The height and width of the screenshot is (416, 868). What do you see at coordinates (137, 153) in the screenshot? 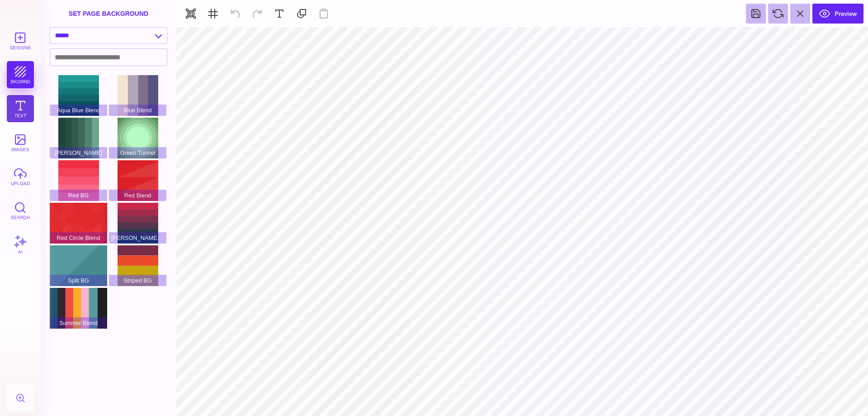
I see `span: Green Tunnel` at bounding box center [137, 153].